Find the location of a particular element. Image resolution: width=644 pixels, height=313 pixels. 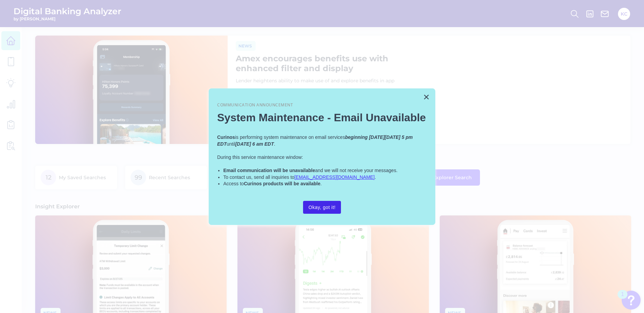

span: and we will not receive your messages. is located at coordinates (357, 170).